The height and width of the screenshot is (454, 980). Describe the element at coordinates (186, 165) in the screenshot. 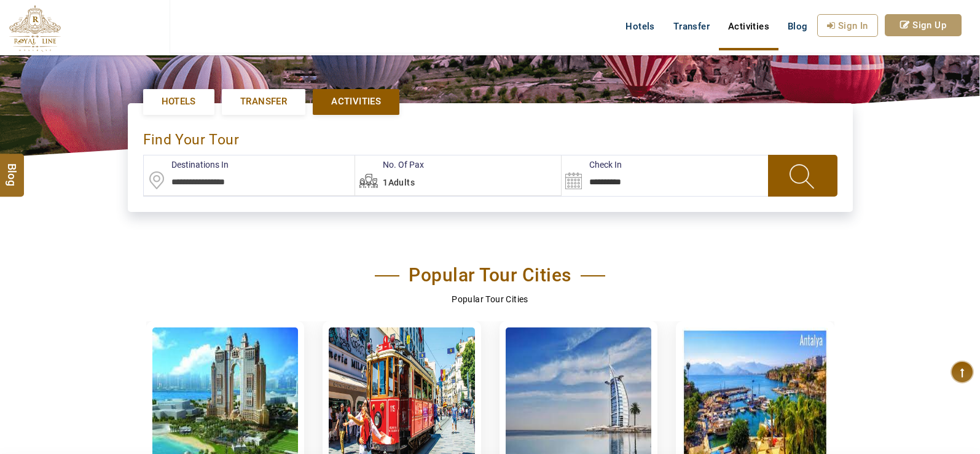

I see `label: Destinations In` at that location.